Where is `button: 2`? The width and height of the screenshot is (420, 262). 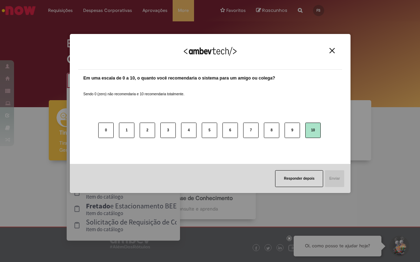 button: 2 is located at coordinates (147, 130).